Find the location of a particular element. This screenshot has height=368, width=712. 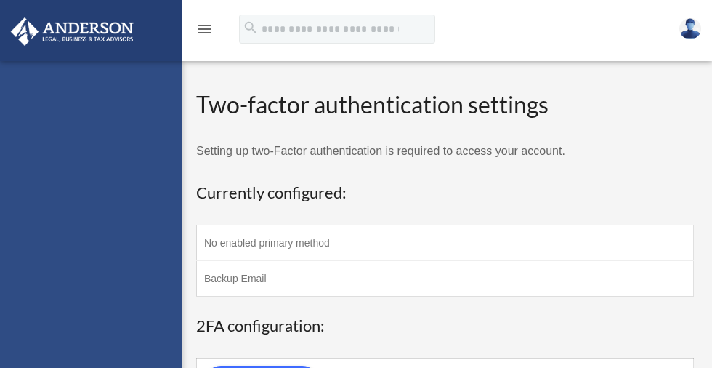

h3: Currently configured: is located at coordinates (445, 192).